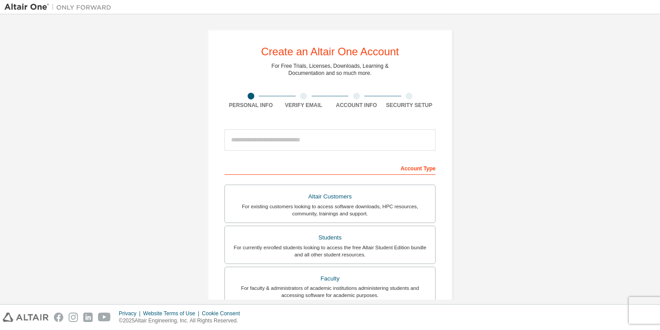 This screenshot has height=330, width=660. Describe the element at coordinates (330, 251) in the screenshot. I see `div: For currently enrolled students looking to access the free Altair Student Edition bundle and all ...` at that location.